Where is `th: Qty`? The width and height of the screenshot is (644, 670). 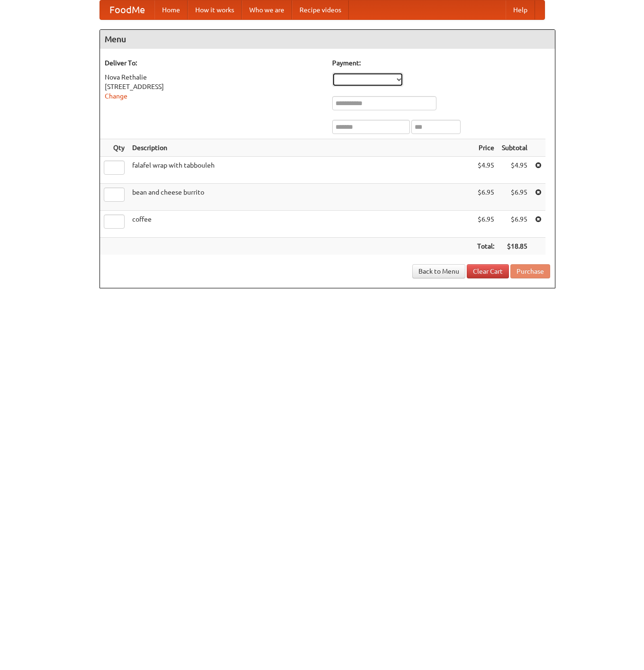
th: Qty is located at coordinates (114, 148).